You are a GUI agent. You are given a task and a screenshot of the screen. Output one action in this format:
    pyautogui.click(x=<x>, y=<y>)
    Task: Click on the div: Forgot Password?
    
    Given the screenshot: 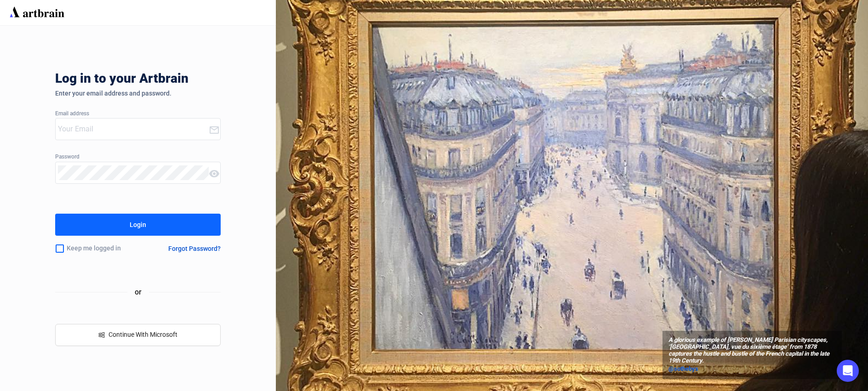 What is the action you would take?
    pyautogui.click(x=195, y=249)
    